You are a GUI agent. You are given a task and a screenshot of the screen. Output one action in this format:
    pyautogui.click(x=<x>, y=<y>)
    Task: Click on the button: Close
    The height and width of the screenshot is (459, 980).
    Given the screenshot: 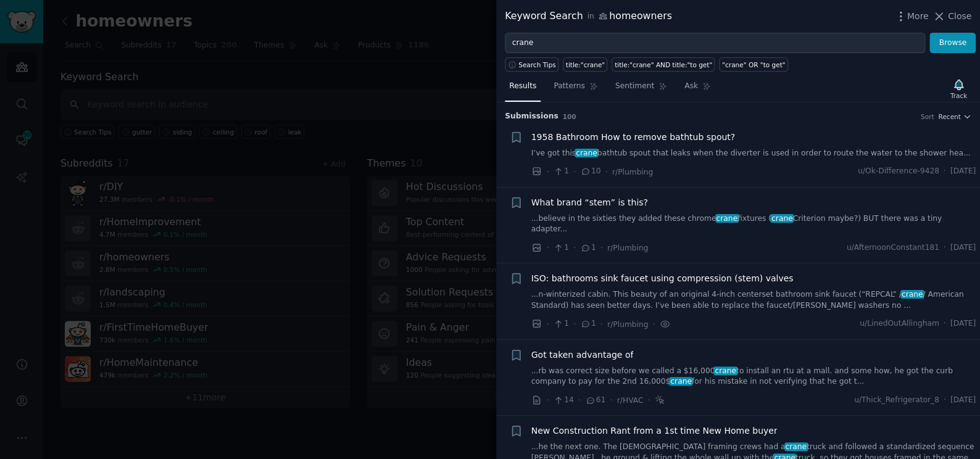 What is the action you would take?
    pyautogui.click(x=951, y=16)
    